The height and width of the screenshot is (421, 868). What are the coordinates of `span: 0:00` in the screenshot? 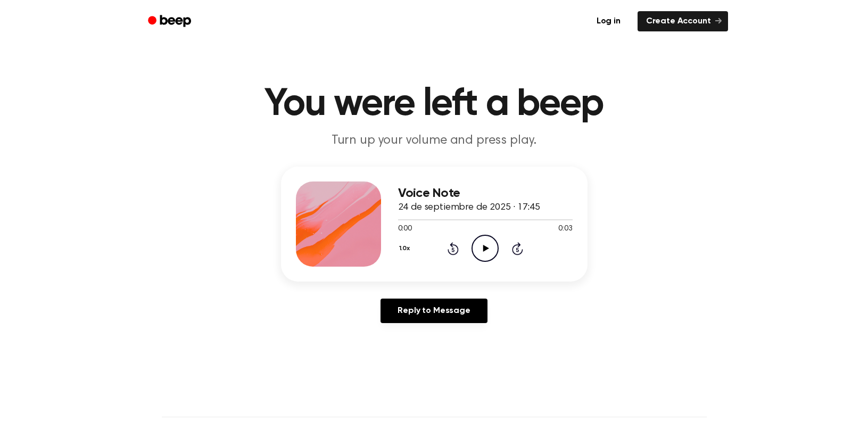 It's located at (405, 229).